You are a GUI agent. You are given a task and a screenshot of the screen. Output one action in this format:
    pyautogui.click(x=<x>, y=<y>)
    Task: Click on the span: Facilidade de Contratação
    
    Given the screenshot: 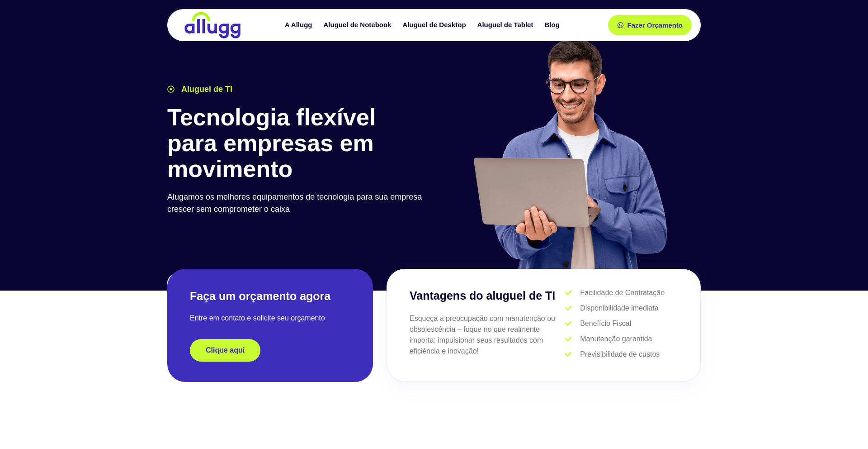 What is the action you would take?
    pyautogui.click(x=621, y=293)
    